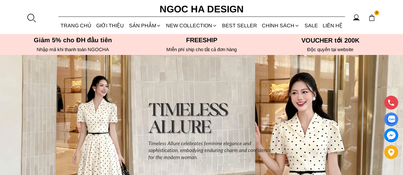  Describe the element at coordinates (330, 40) in the screenshot. I see `h5: VOUCHER tới 200K` at that location.